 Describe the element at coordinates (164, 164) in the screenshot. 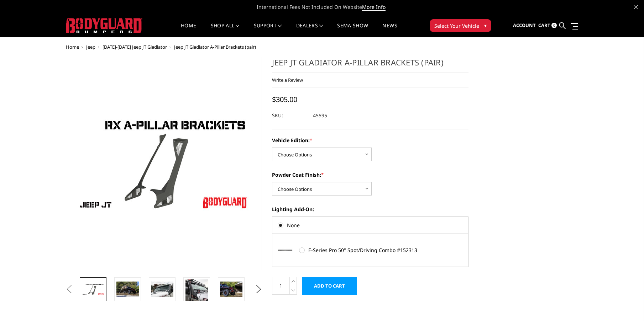

I see `a: Jeep JT Gladiator A-Pillar Brackets (pair)` at that location.